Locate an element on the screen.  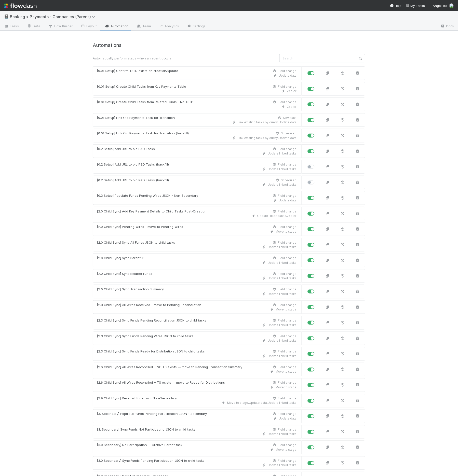
div: New task is located at coordinates (287, 118).